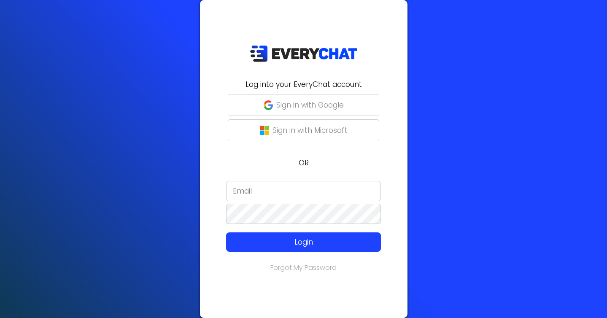 This screenshot has width=607, height=318. What do you see at coordinates (310, 130) in the screenshot?
I see `p: Sign in with Microsoft` at bounding box center [310, 130].